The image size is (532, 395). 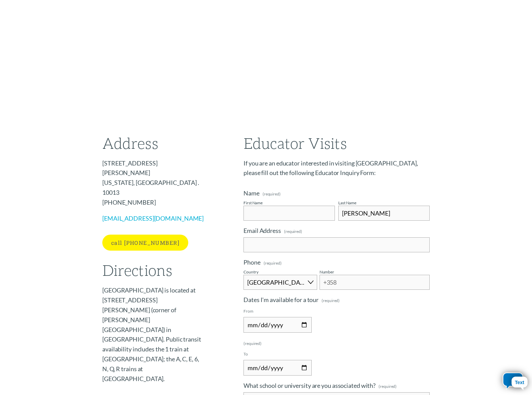 What do you see at coordinates (337, 143) in the screenshot?
I see `h1: Educator Visits` at bounding box center [337, 143].